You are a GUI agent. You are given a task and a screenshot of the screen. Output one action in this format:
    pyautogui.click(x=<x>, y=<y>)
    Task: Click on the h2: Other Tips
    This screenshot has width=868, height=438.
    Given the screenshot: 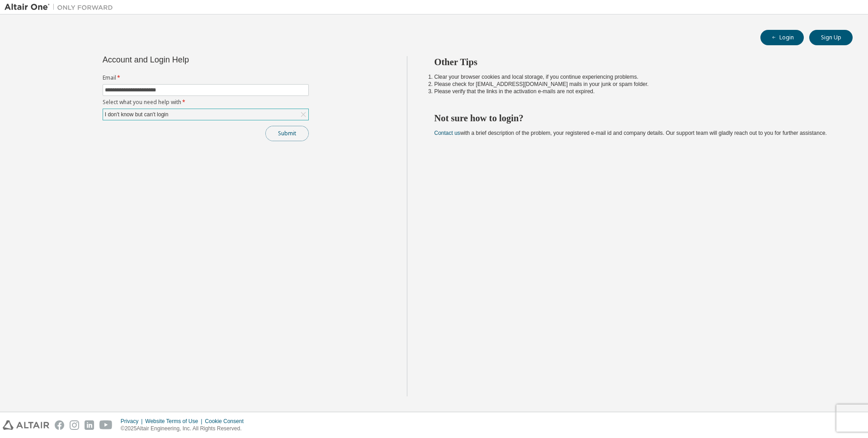 What is the action you would take?
    pyautogui.click(x=636, y=62)
    